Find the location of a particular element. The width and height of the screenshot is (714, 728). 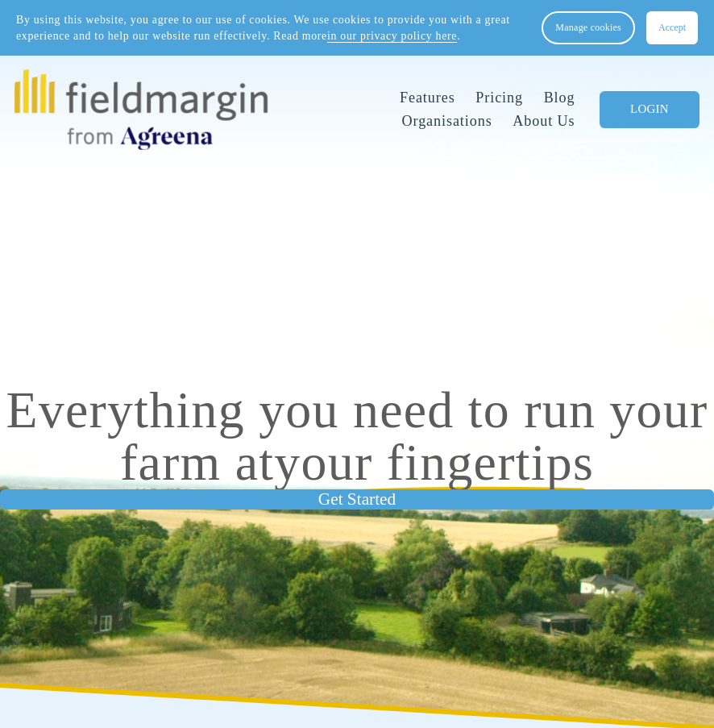

a: Organisations is located at coordinates (447, 121).